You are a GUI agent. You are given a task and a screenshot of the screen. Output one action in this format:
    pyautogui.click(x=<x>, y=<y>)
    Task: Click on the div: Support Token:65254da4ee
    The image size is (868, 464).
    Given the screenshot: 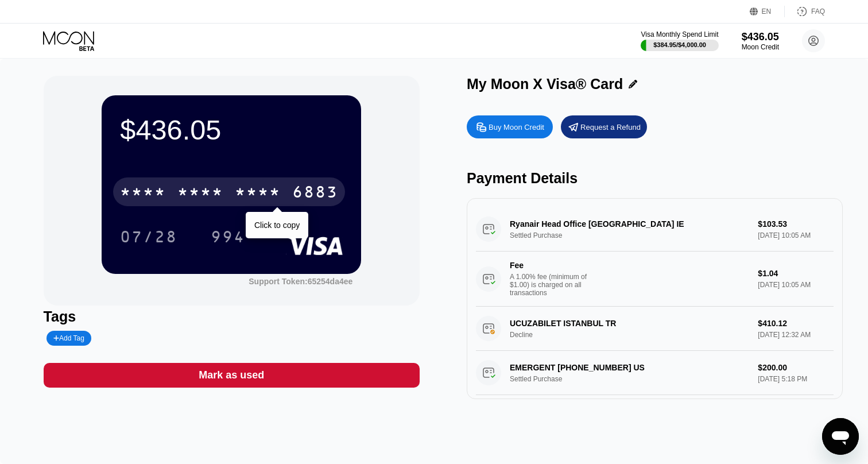 What is the action you would take?
    pyautogui.click(x=301, y=281)
    